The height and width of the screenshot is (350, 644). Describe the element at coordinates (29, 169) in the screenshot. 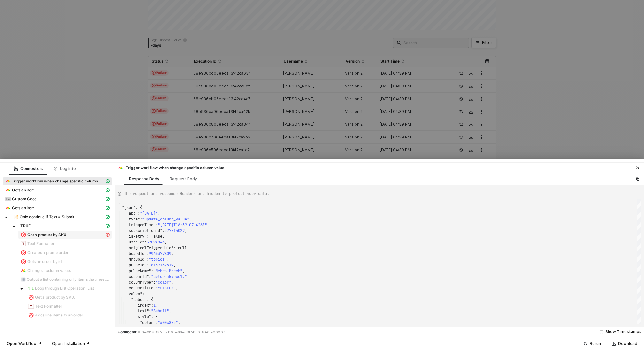

I see `div: Connectors` at that location.